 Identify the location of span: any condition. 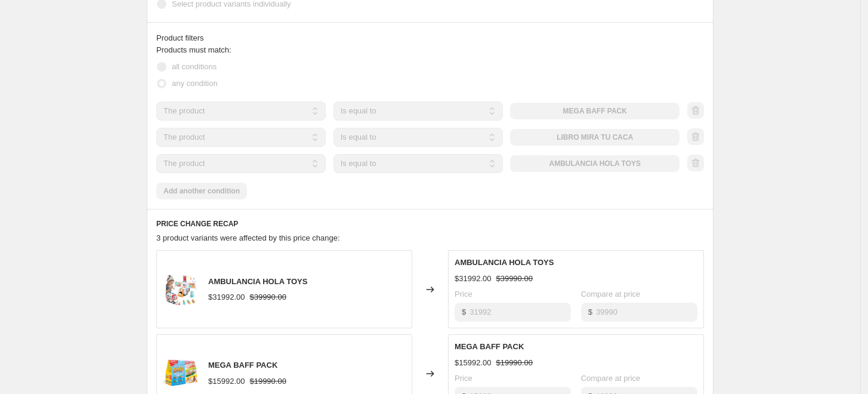
(194, 83).